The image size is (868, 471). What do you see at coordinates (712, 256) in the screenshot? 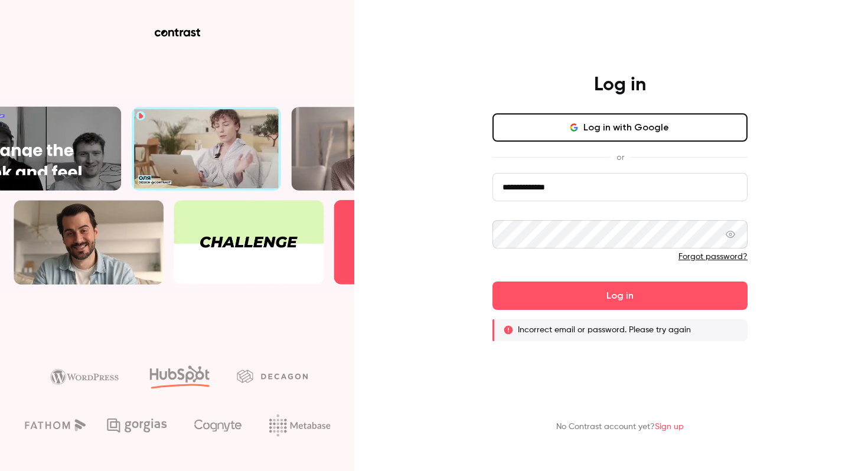
I see `a: Forgot password?` at bounding box center [712, 256].